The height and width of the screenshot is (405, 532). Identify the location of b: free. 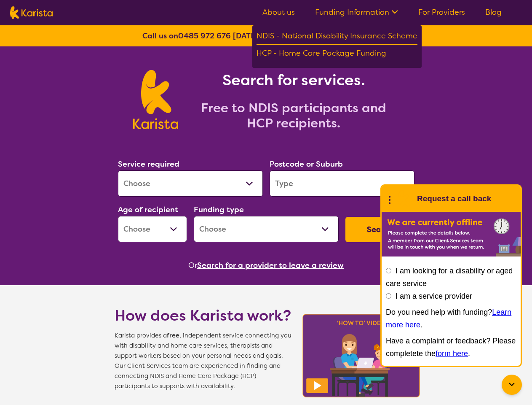
(173, 335).